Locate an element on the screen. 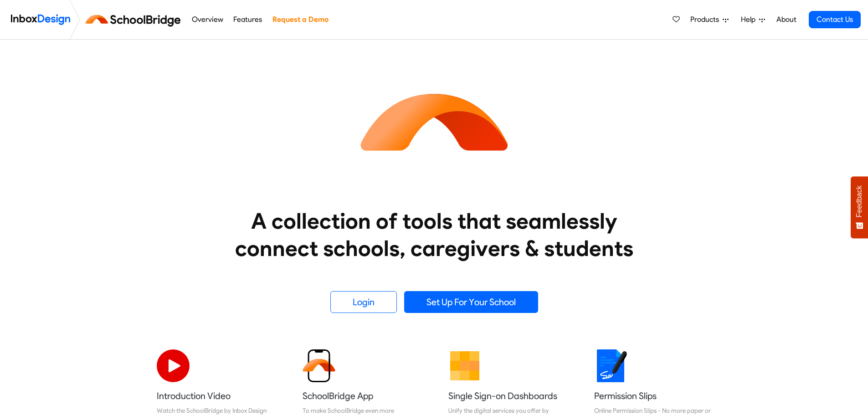 The width and height of the screenshot is (868, 415). button: Feedback - Show survey is located at coordinates (859, 207).